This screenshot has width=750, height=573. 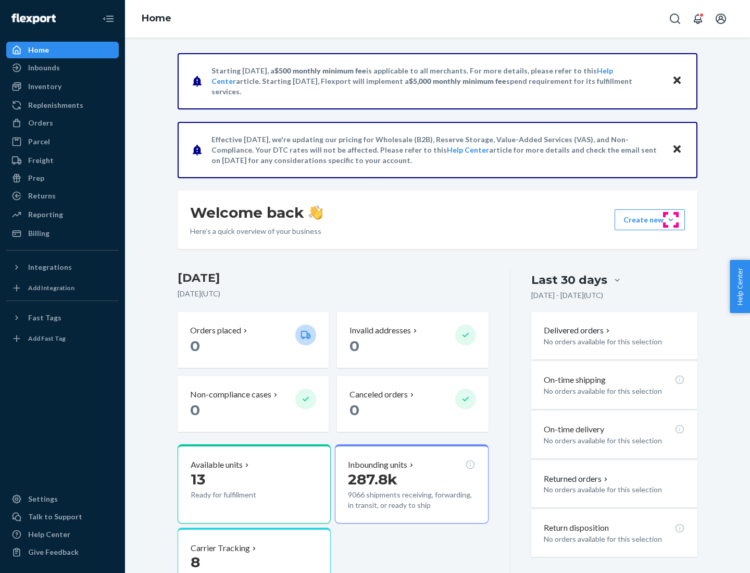 I want to click on div: Help Center, so click(x=49, y=535).